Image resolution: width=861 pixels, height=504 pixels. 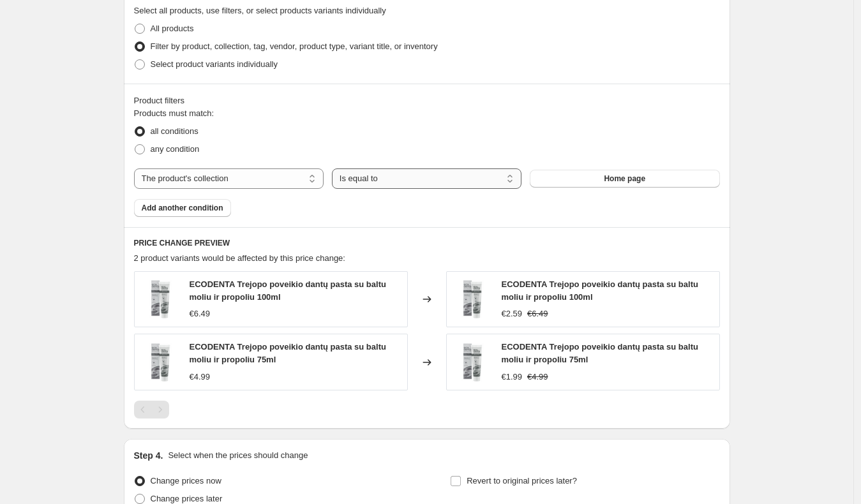 I want to click on div: €6.49, so click(x=200, y=314).